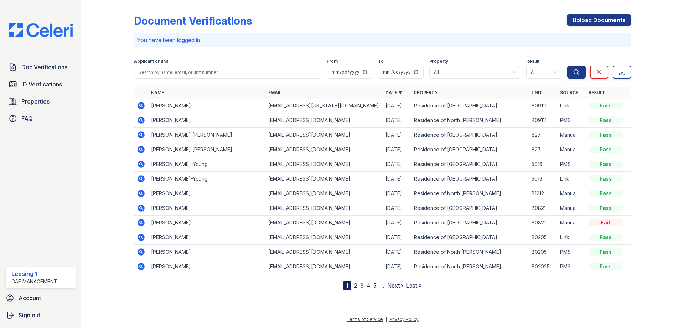  Describe the element at coordinates (34, 281) in the screenshot. I see `div: CAF Management` at that location.